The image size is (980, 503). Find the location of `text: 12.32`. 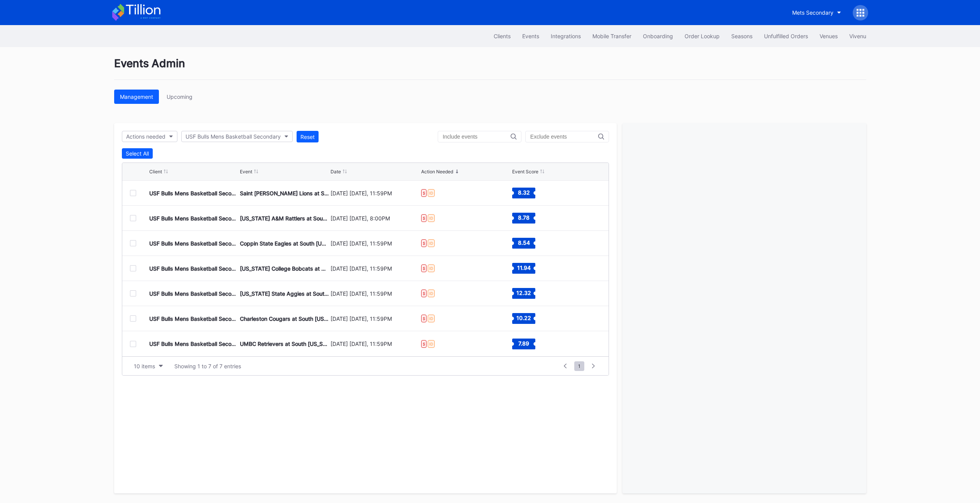

text: 12.32 is located at coordinates (524, 293).